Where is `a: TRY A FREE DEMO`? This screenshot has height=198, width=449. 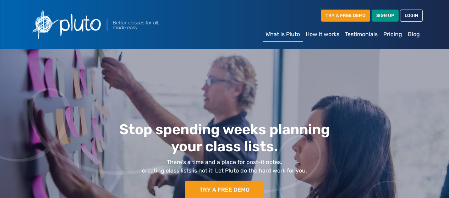
a: TRY A FREE DEMO is located at coordinates (345, 15).